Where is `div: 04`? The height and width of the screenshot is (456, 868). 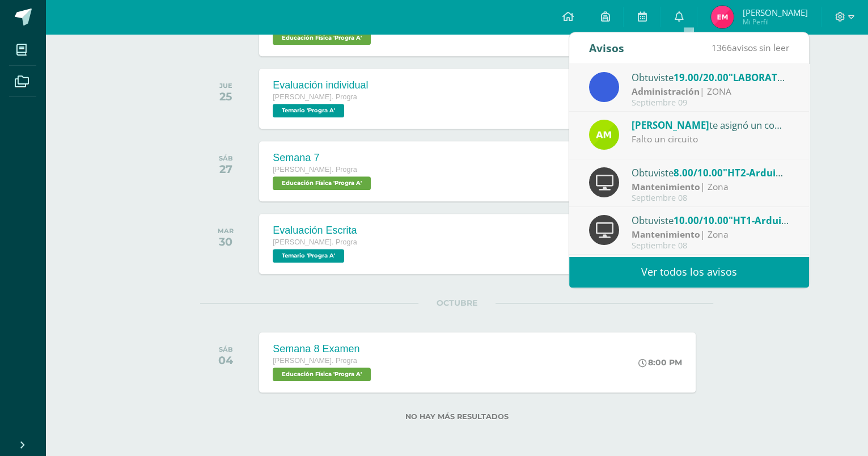 div: 04 is located at coordinates (226, 360).